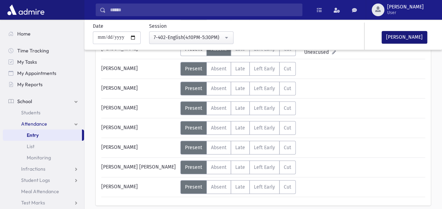 Image resolution: width=442 pixels, height=209 pixels. I want to click on a: School, so click(43, 101).